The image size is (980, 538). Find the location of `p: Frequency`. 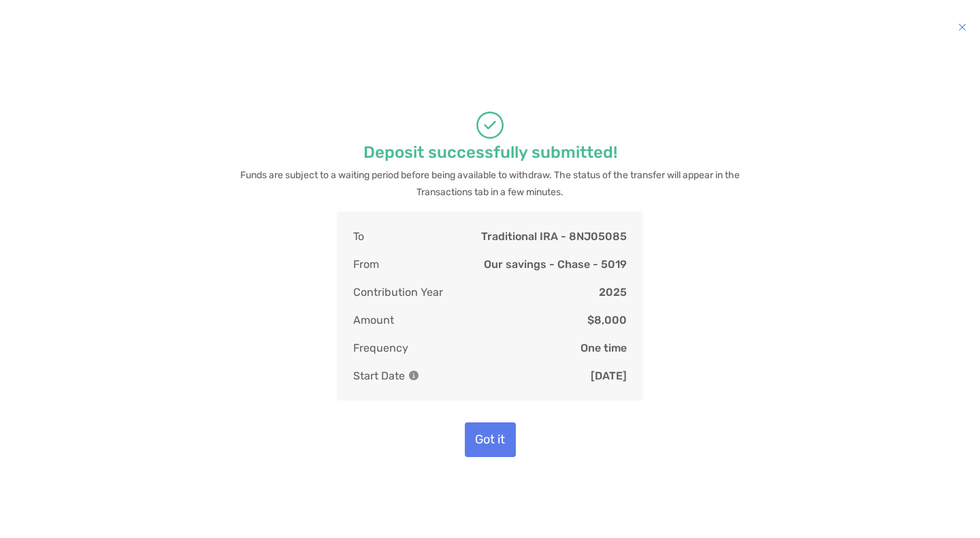

p: Frequency is located at coordinates (380, 348).